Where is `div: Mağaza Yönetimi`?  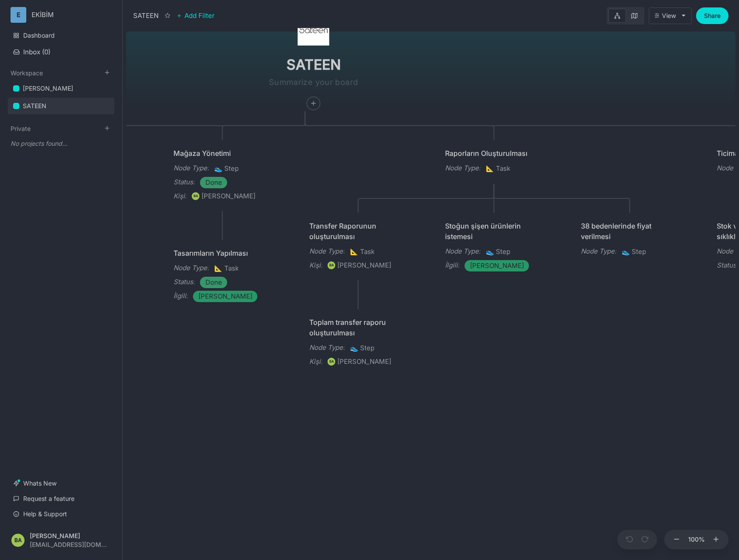
div: Mağaza Yönetimi is located at coordinates (222, 154).